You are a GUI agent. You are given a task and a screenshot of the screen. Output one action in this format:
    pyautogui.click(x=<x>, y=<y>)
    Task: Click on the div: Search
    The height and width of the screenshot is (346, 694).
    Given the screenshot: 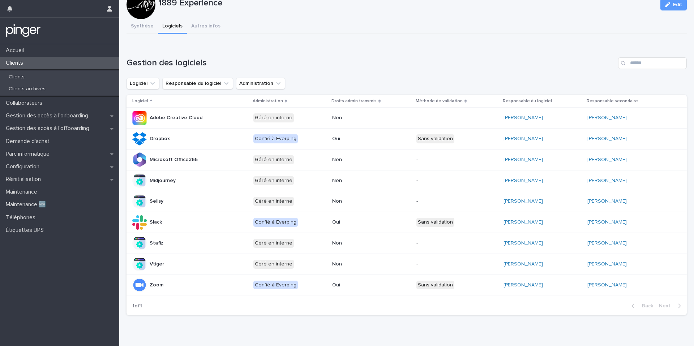 What is the action you would take?
    pyautogui.click(x=653, y=63)
    